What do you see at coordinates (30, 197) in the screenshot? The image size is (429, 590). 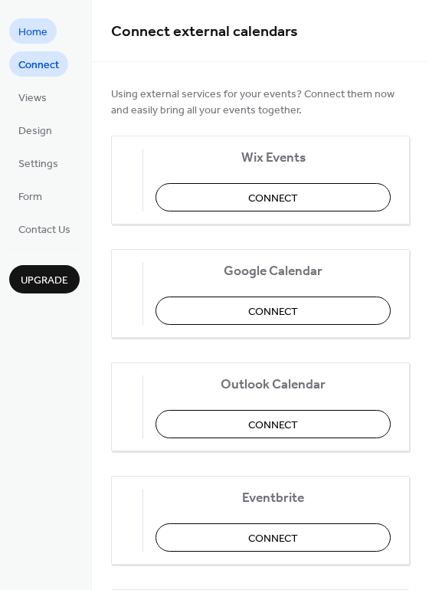 I see `span: Form` at bounding box center [30, 197].